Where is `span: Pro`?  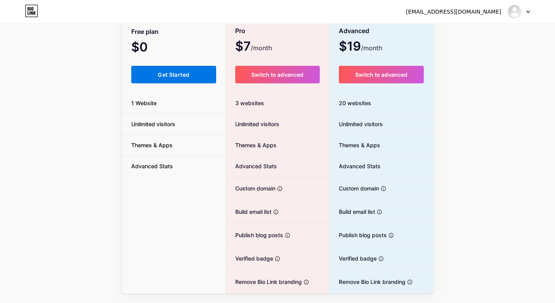
span: Pro is located at coordinates (240, 31).